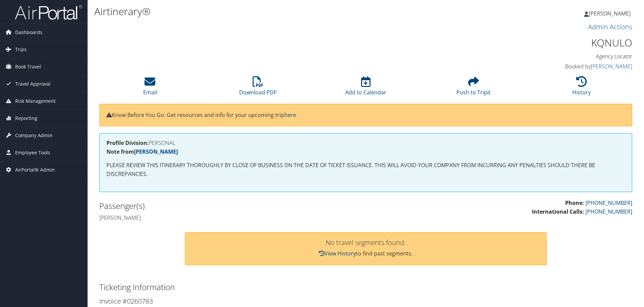 The height and width of the screenshot is (307, 644). I want to click on h3: No travel segments found., so click(366, 243).